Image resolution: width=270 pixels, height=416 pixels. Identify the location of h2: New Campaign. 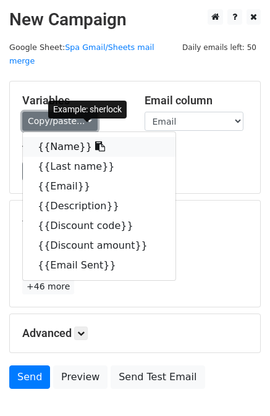
(135, 20).